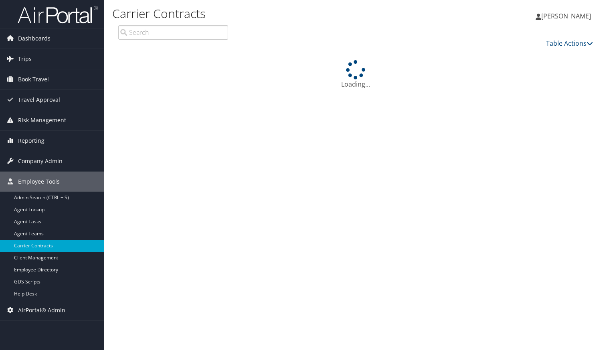 The width and height of the screenshot is (607, 350). Describe the element at coordinates (569, 43) in the screenshot. I see `a: Table Actions` at that location.